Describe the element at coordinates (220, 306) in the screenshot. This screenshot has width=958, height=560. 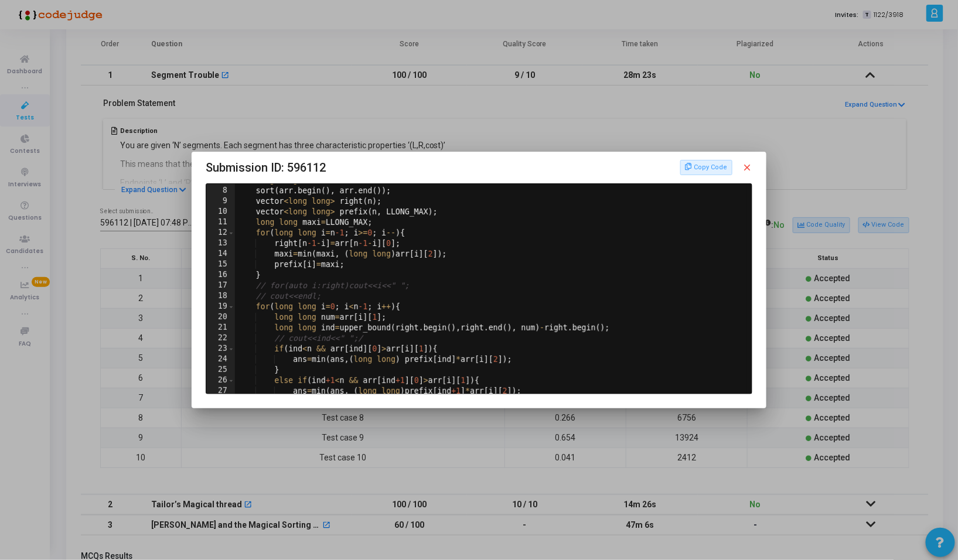
I see `div: 19` at that location.